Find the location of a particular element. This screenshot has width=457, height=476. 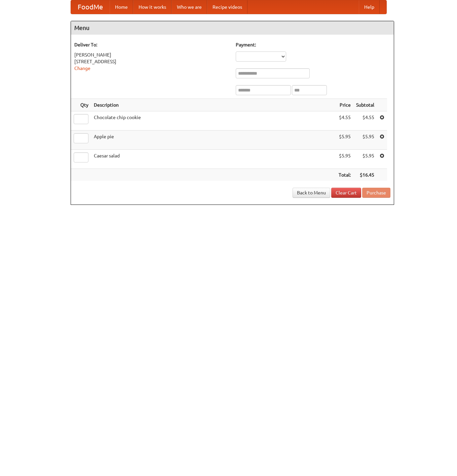

a: Clear Cart is located at coordinates (346, 193).